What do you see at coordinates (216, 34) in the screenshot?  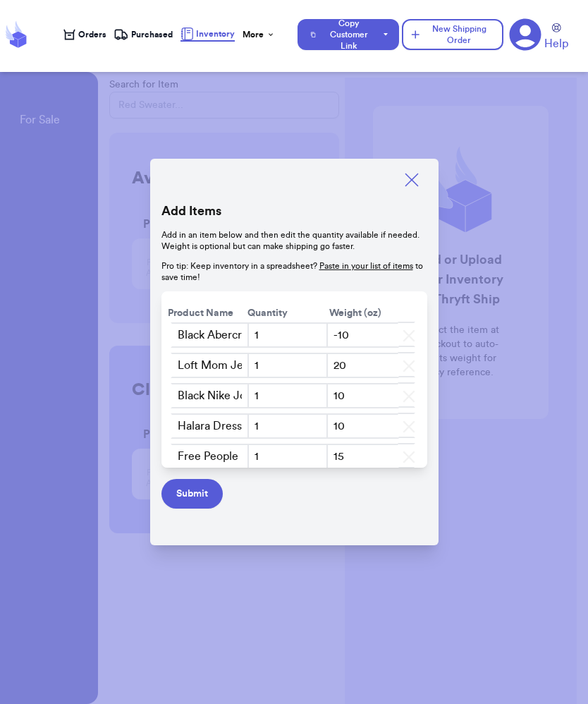 I see `span: Inventory` at bounding box center [216, 34].